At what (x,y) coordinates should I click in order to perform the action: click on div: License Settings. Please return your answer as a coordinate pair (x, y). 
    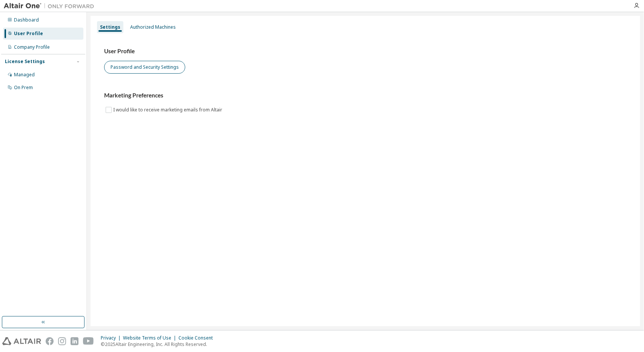
    Looking at the image, I should click on (25, 61).